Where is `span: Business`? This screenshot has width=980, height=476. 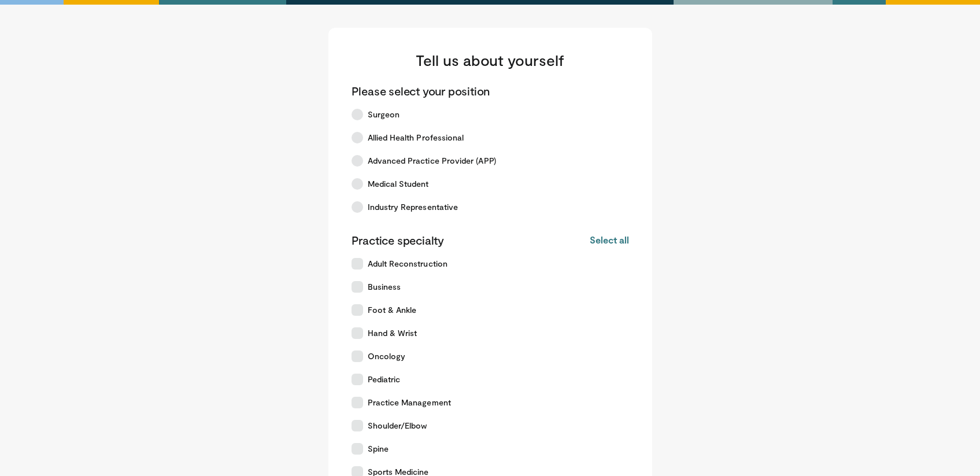
span: Business is located at coordinates (384, 287).